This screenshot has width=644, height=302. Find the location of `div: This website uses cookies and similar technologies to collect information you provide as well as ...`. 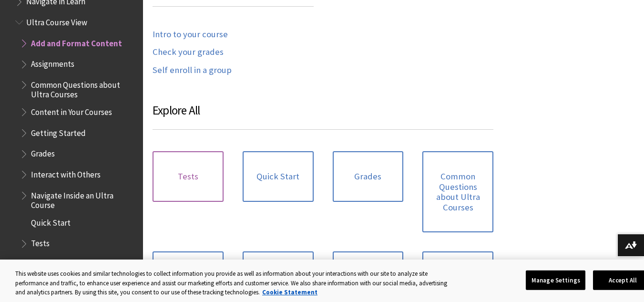

div: This website uses cookies and similar technologies to collect information you provide as well as ... is located at coordinates (233, 283).